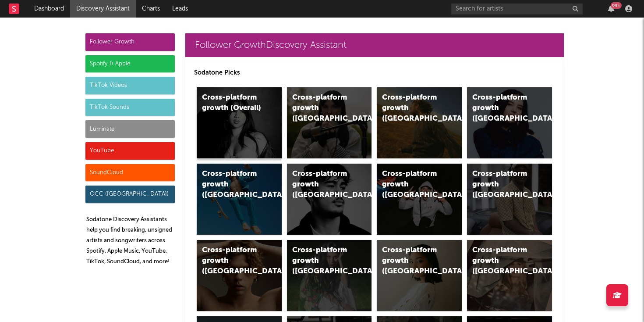 Image resolution: width=644 pixels, height=322 pixels. I want to click on div: Spotify & Apple, so click(130, 64).